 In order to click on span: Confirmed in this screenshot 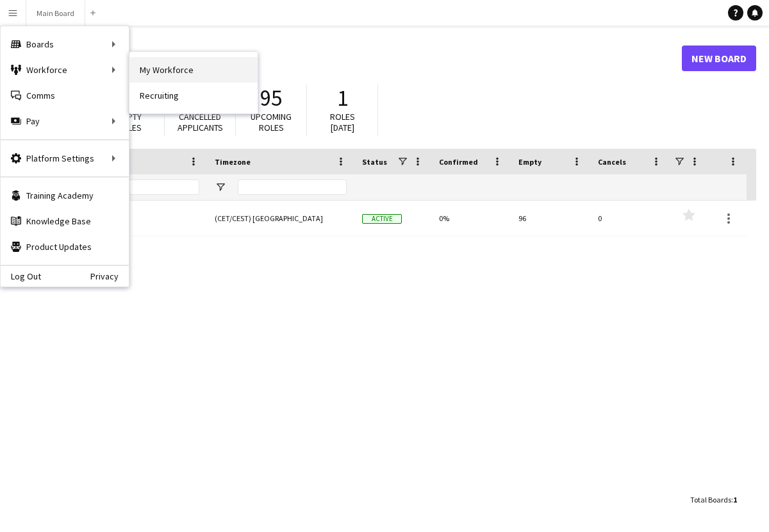, I will do `click(458, 162)`.